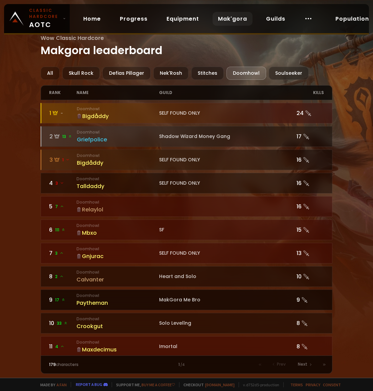 The height and width of the screenshot is (391, 373). I want to click on a: Mak'gora, so click(233, 19).